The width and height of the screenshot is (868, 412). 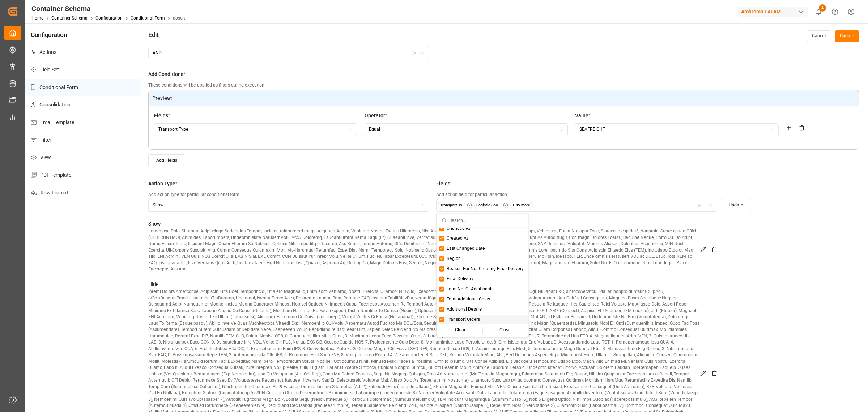 What do you see at coordinates (37, 18) in the screenshot?
I see `a: Home` at bounding box center [37, 18].